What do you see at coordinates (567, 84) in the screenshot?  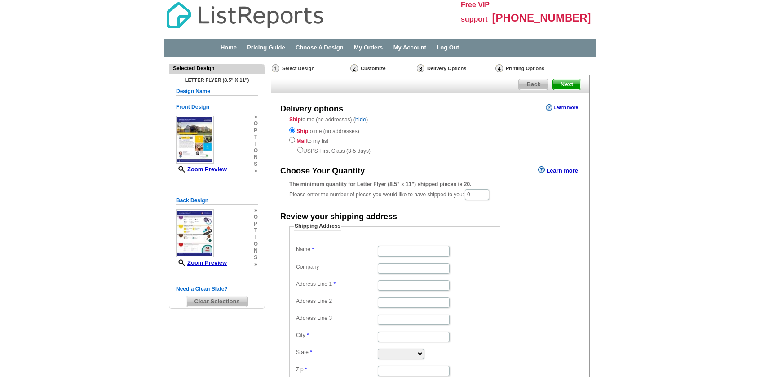 I see `span: Next` at bounding box center [567, 84].